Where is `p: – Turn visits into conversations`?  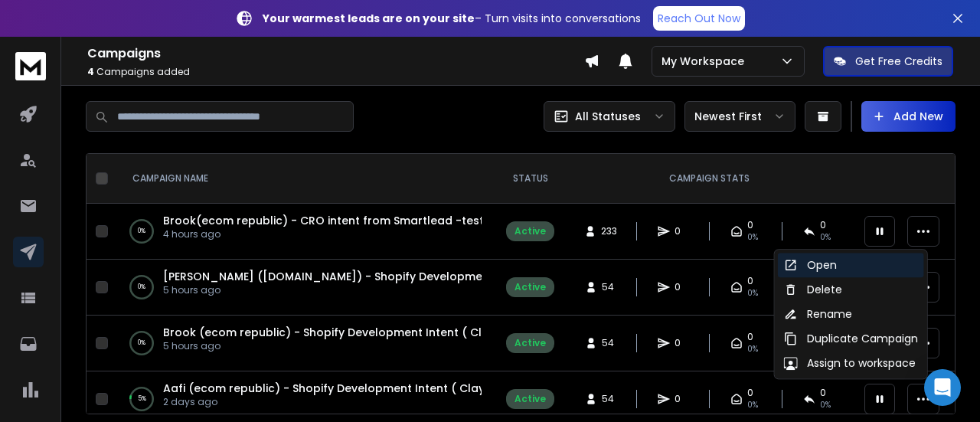
p: – Turn visits into conversations is located at coordinates (452, 19).